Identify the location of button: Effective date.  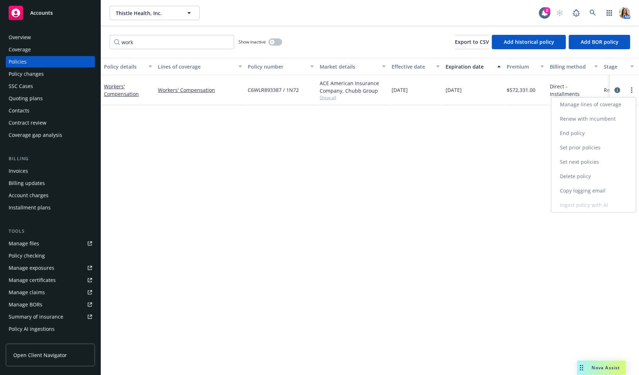
(415, 66).